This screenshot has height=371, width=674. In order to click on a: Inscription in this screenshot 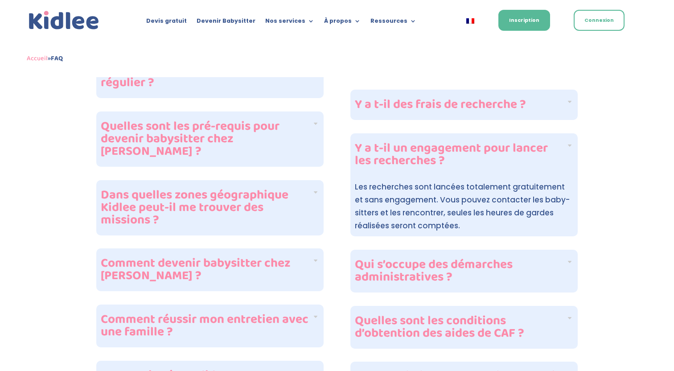, I will do `click(524, 20)`.